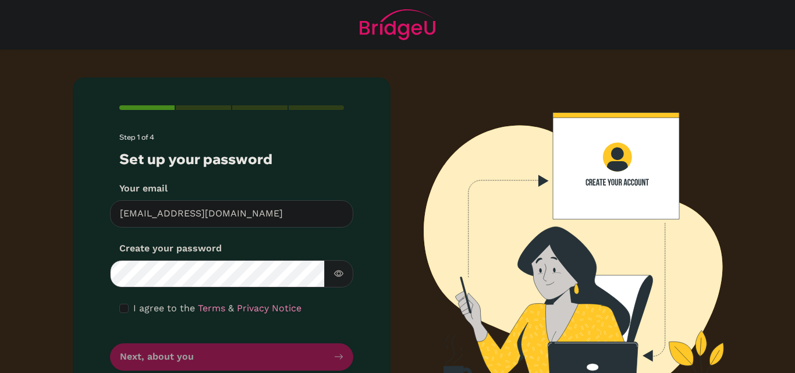 This screenshot has height=373, width=795. What do you see at coordinates (211, 308) in the screenshot?
I see `a: Terms` at bounding box center [211, 308].